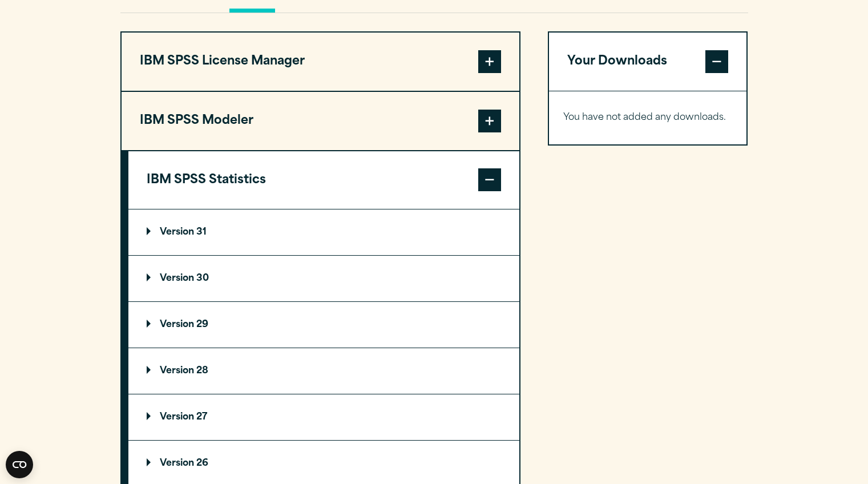  What do you see at coordinates (20, 465) in the screenshot?
I see `button: Open CMP widget` at bounding box center [20, 465].